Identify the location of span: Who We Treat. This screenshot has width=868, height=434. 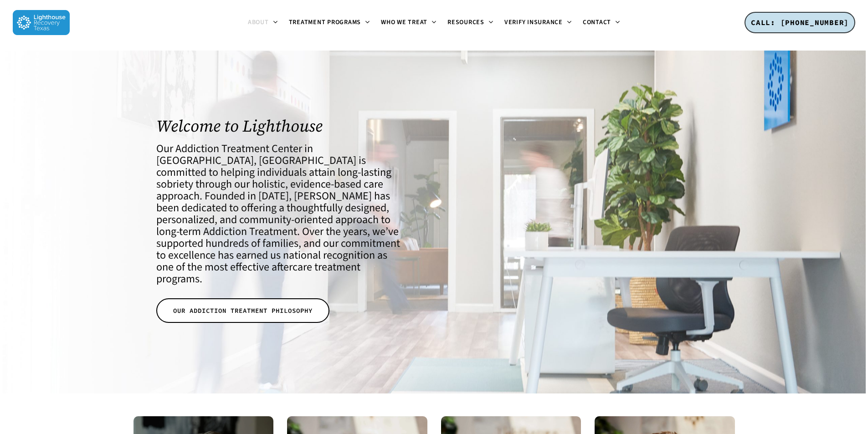
(404, 23).